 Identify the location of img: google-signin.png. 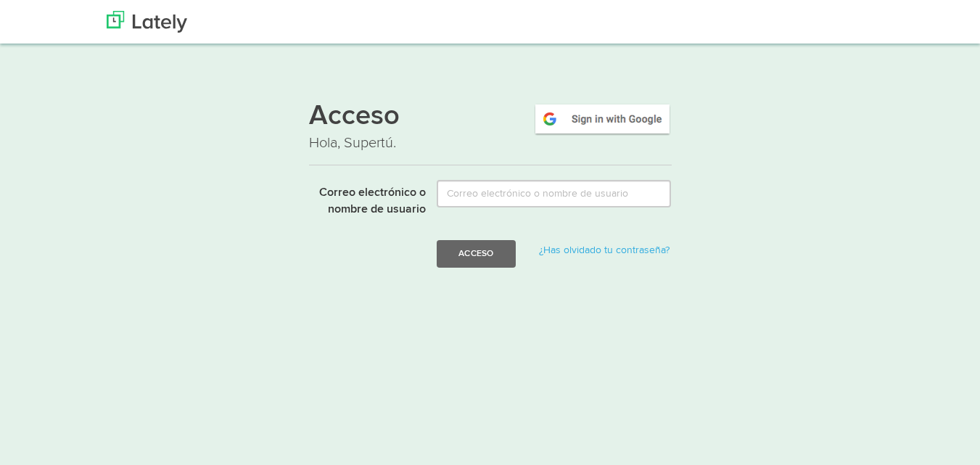
(602, 119).